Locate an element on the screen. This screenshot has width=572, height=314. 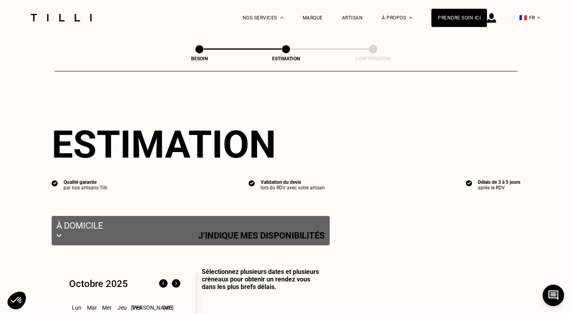
div: après le RDV is located at coordinates (499, 188).